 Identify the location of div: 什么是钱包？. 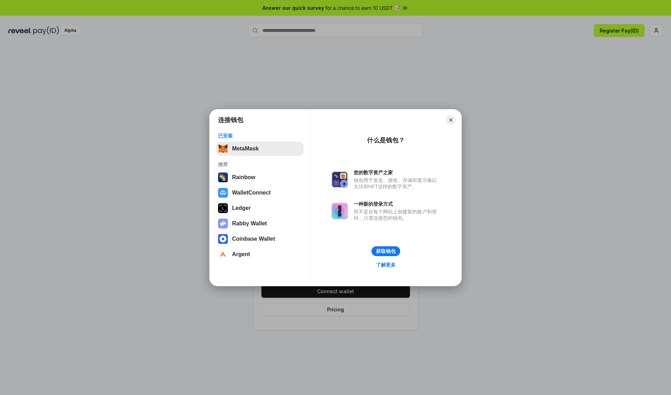
(386, 140).